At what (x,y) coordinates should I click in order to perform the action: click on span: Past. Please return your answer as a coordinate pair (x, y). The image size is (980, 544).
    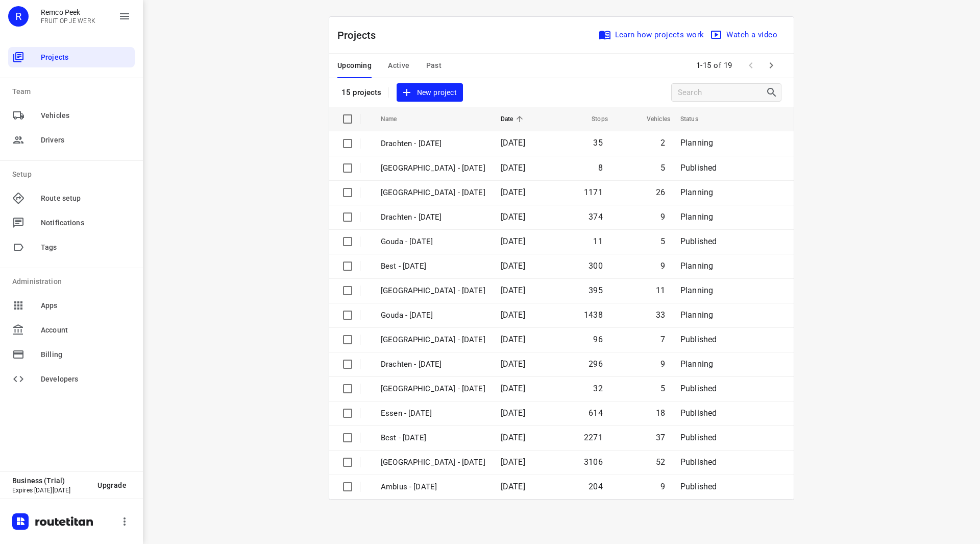
    Looking at the image, I should click on (434, 65).